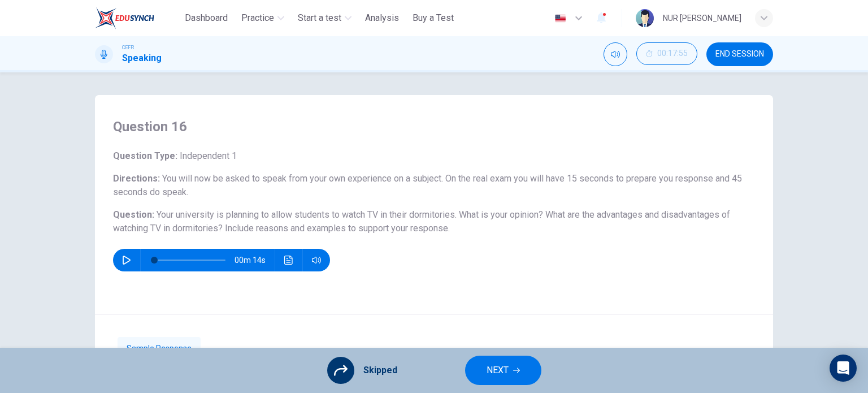 This screenshot has width=868, height=393. I want to click on span: Dashboard, so click(206, 18).